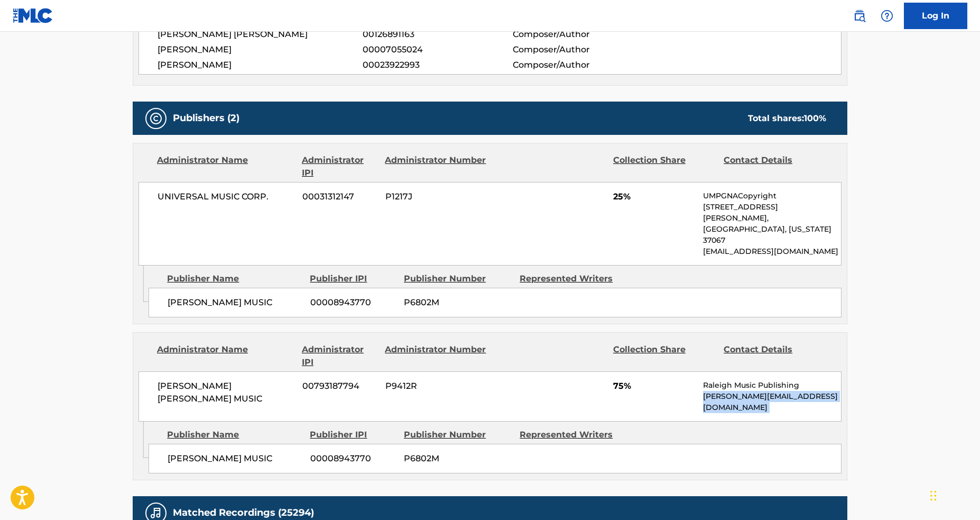 The height and width of the screenshot is (520, 980). I want to click on span: 00031312147, so click(340, 197).